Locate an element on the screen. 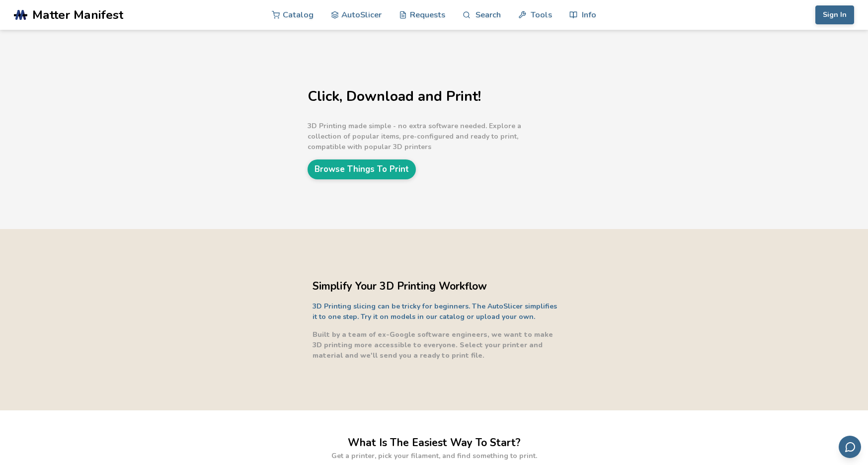 The image size is (868, 465). a: Browse Things To Print is located at coordinates (362, 169).